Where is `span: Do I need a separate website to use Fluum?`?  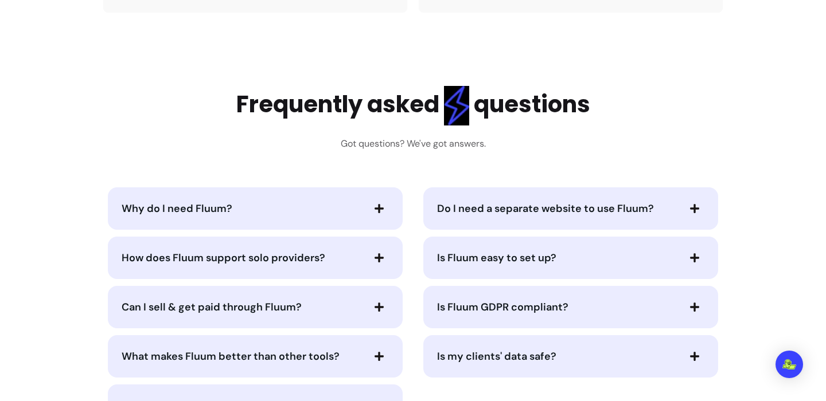 span: Do I need a separate website to use Fluum? is located at coordinates (545, 209).